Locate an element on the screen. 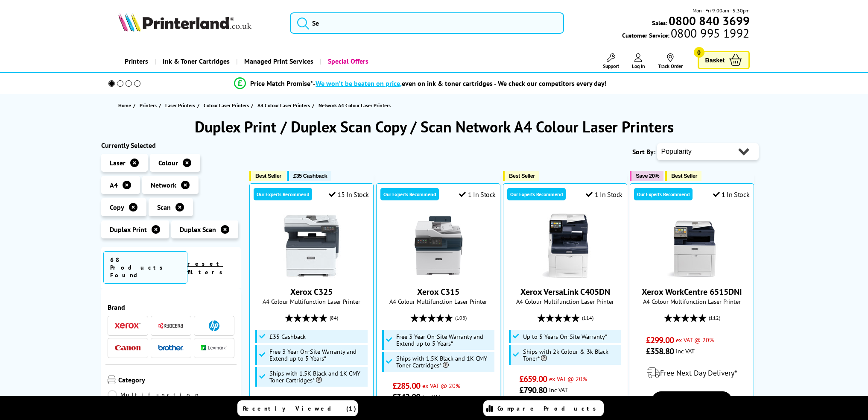 This screenshot has width=868, height=420. span: Compare Products is located at coordinates (550, 408).